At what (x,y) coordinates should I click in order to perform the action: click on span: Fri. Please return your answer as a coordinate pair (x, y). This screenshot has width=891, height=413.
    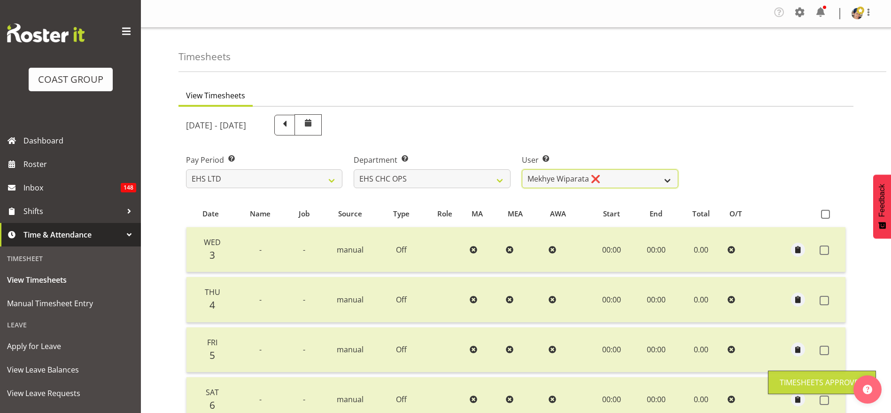
    Looking at the image, I should click on (212, 342).